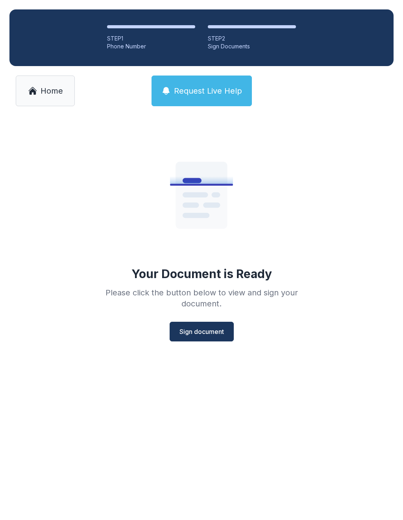 The width and height of the screenshot is (403, 520). What do you see at coordinates (208, 91) in the screenshot?
I see `span: Request Live Help` at bounding box center [208, 91].